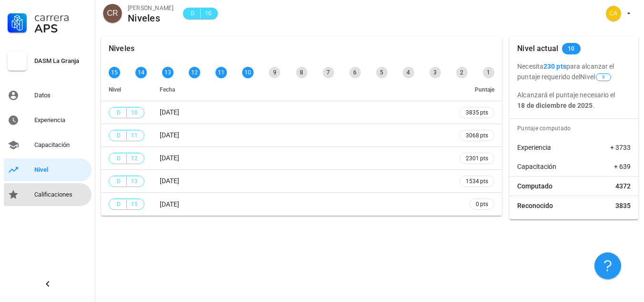 This screenshot has width=644, height=302. I want to click on div: 15, so click(114, 73).